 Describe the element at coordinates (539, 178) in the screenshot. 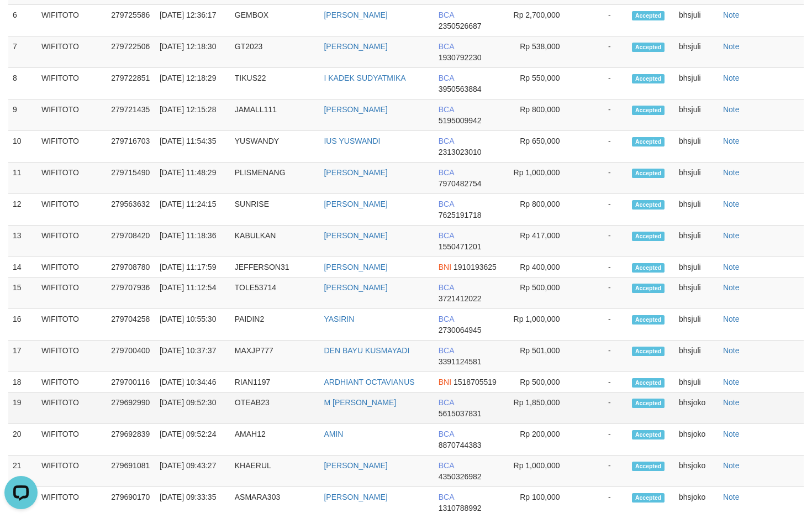

I see `td: Rp 1,000,000` at that location.